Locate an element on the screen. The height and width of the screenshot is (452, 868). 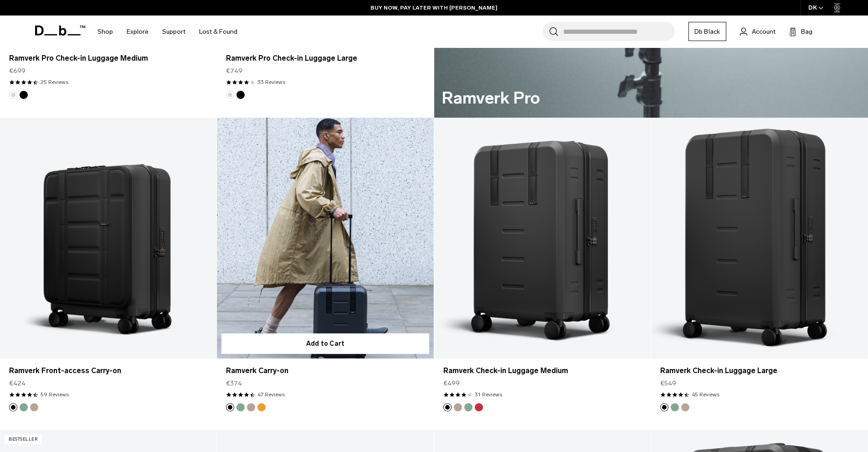
a: Db Black is located at coordinates (707, 31).